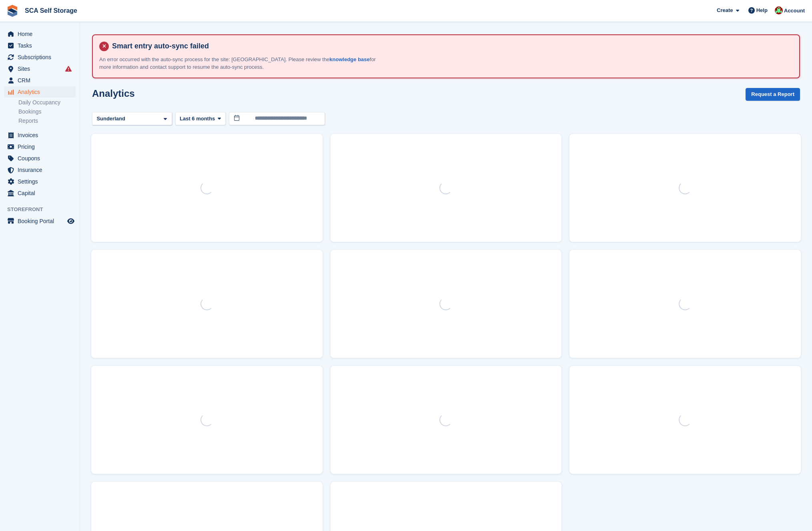  I want to click on div: Sunderland, so click(111, 119).